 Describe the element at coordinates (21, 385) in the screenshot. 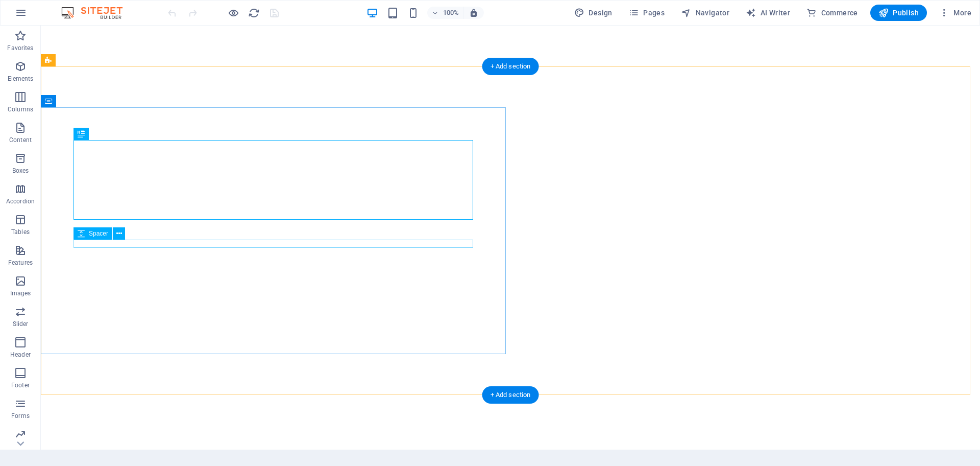

I see `p: Footer` at that location.